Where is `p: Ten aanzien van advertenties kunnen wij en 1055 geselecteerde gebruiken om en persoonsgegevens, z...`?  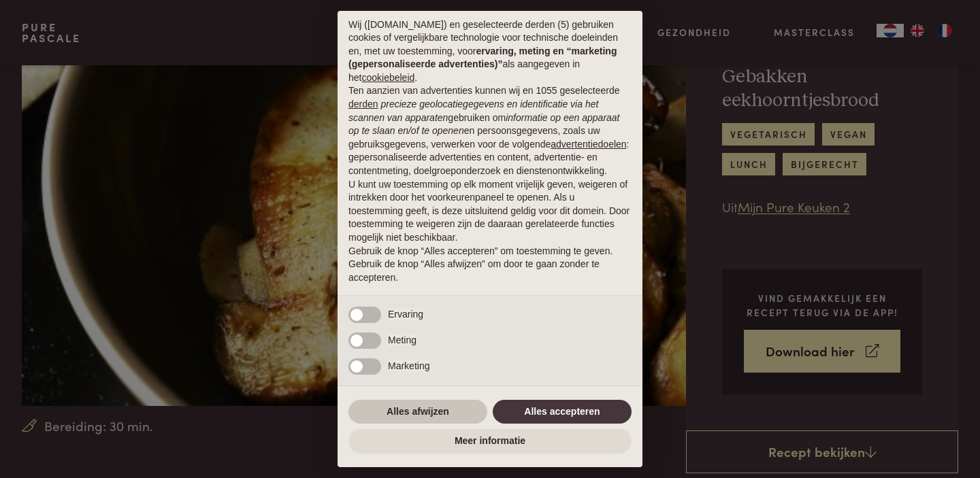 p: Ten aanzien van advertenties kunnen wij en 1055 geselecteerde gebruiken om en persoonsgegevens, z... is located at coordinates (490, 131).